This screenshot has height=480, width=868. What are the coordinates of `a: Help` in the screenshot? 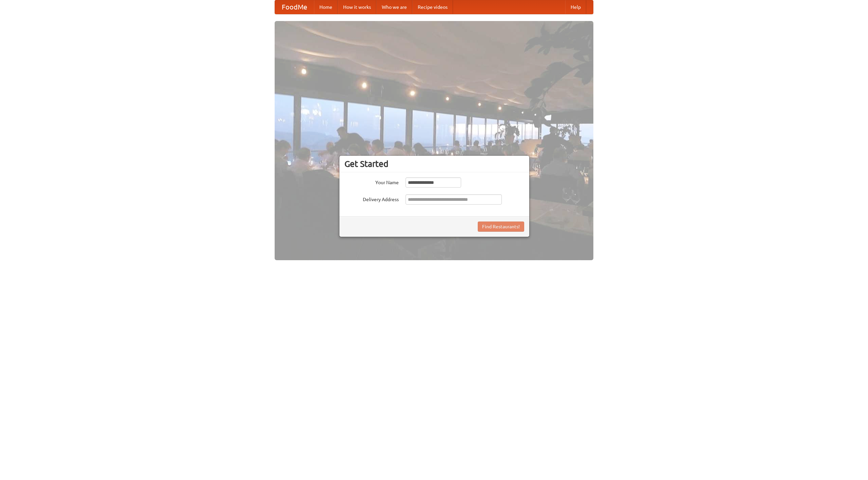 It's located at (576, 7).